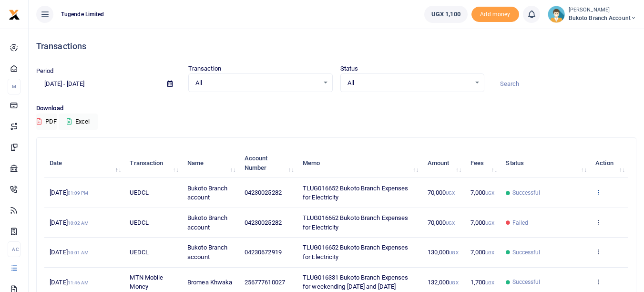  What do you see at coordinates (263, 252) in the screenshot?
I see `span: 04230672919` at bounding box center [263, 252].